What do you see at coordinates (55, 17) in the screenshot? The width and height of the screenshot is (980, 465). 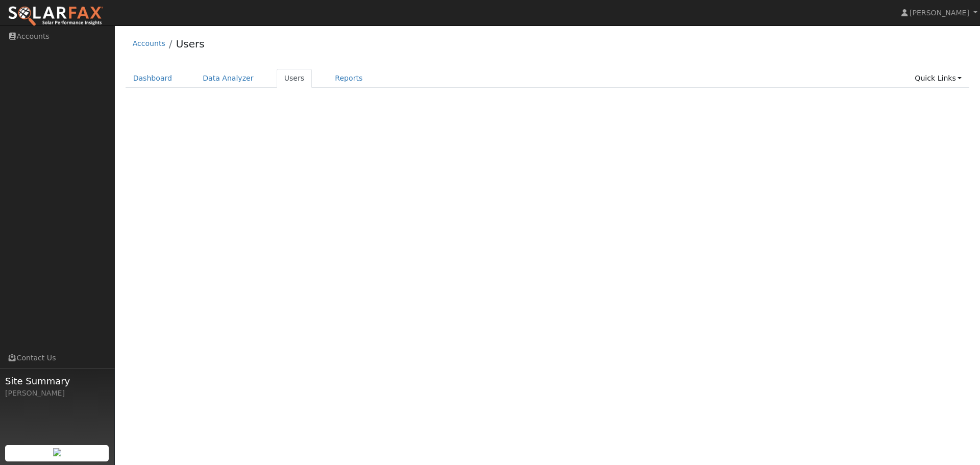 I see `img: SolarFax` at bounding box center [55, 17].